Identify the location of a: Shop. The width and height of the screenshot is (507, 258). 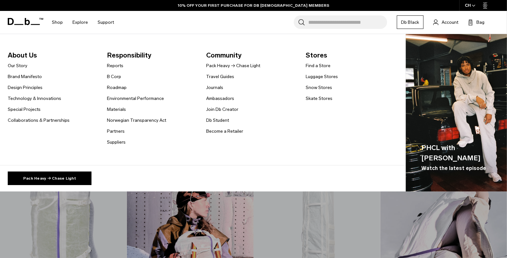
(57, 22).